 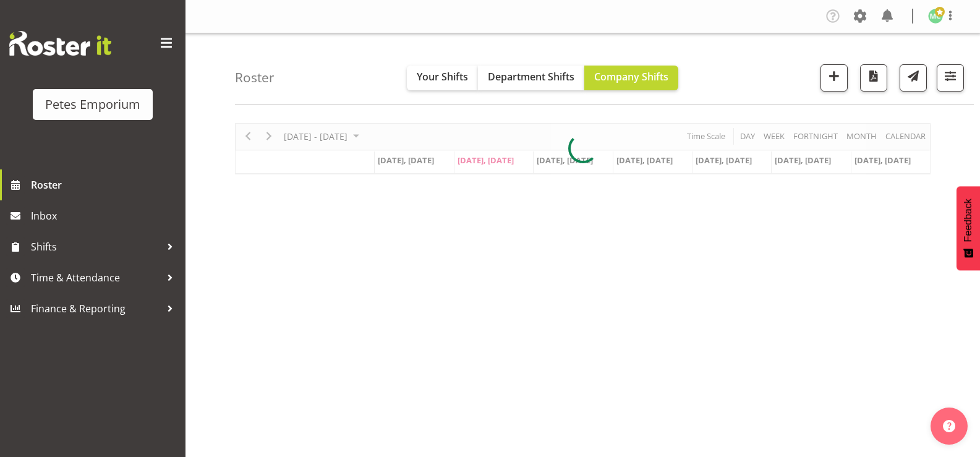 I want to click on span: Feedback, so click(x=968, y=220).